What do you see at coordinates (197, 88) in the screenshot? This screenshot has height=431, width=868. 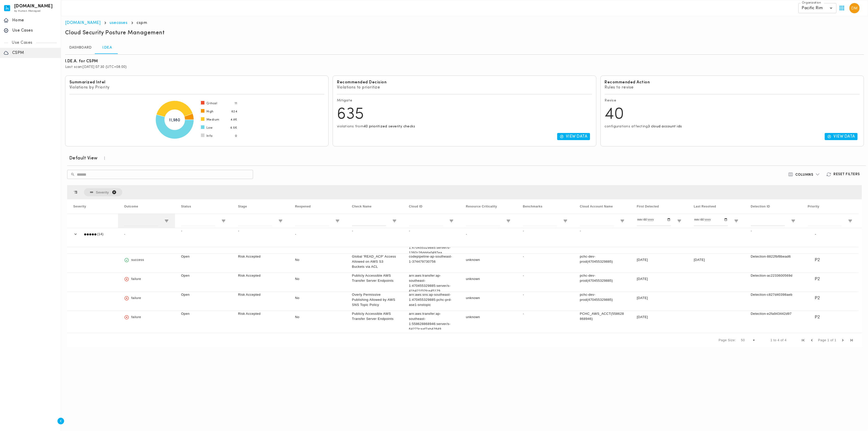 I see `p: Violations by Priority` at bounding box center [197, 88].